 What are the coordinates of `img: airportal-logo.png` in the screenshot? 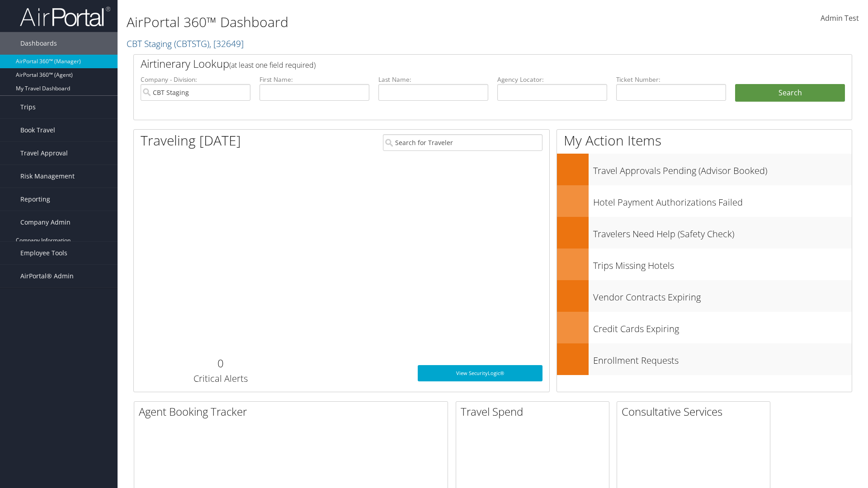 It's located at (65, 16).